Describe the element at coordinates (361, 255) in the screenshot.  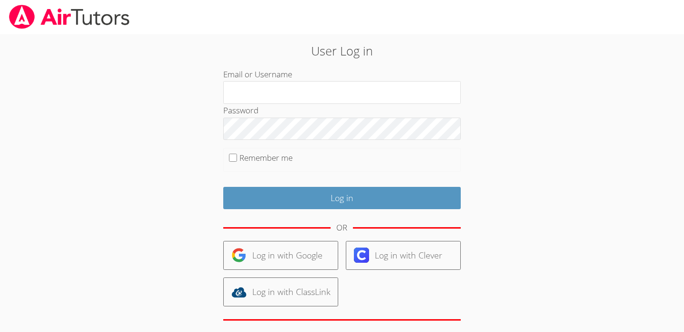
I see `img: clever-logo-6eab21bc6e7a338710f1a6ff85c0baf02591cd810cc4098c63d3a4b26e2feb20.svg` at that location.